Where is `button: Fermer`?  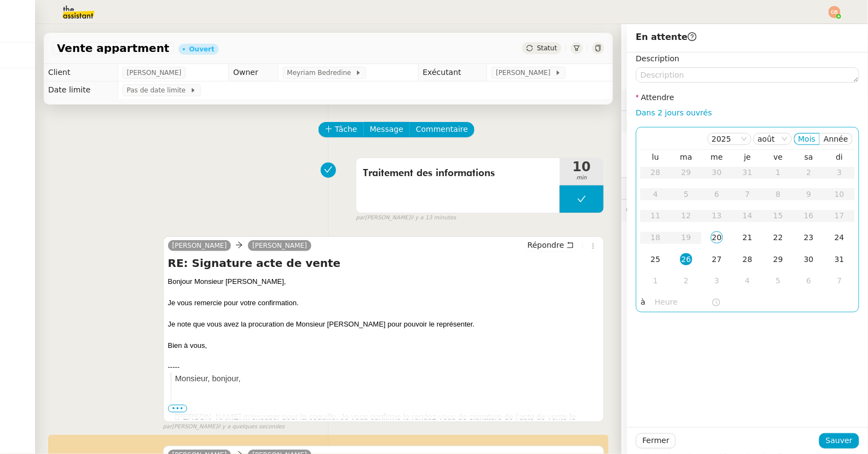
button: Fermer is located at coordinates (656, 441).